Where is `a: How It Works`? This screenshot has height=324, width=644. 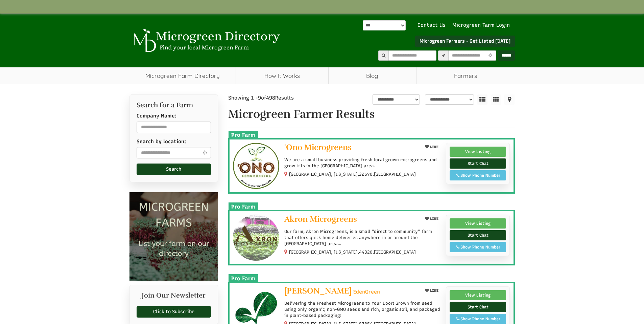 a: How It Works is located at coordinates (282, 75).